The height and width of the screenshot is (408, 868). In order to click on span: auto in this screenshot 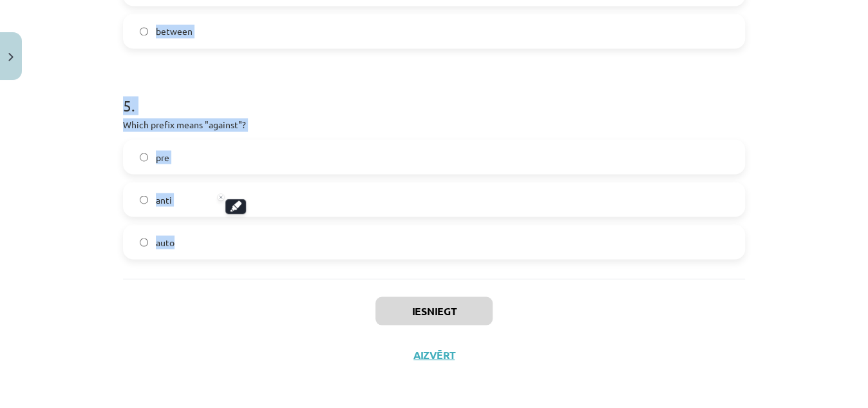, I will do `click(165, 242)`.